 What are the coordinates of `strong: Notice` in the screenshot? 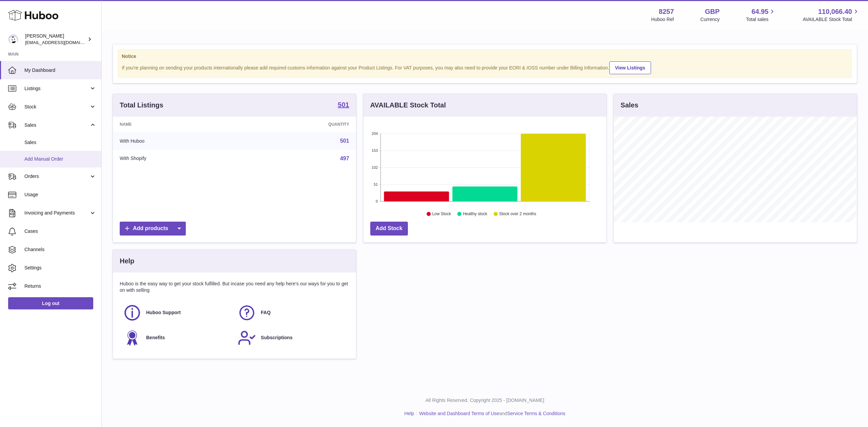 It's located at (485, 56).